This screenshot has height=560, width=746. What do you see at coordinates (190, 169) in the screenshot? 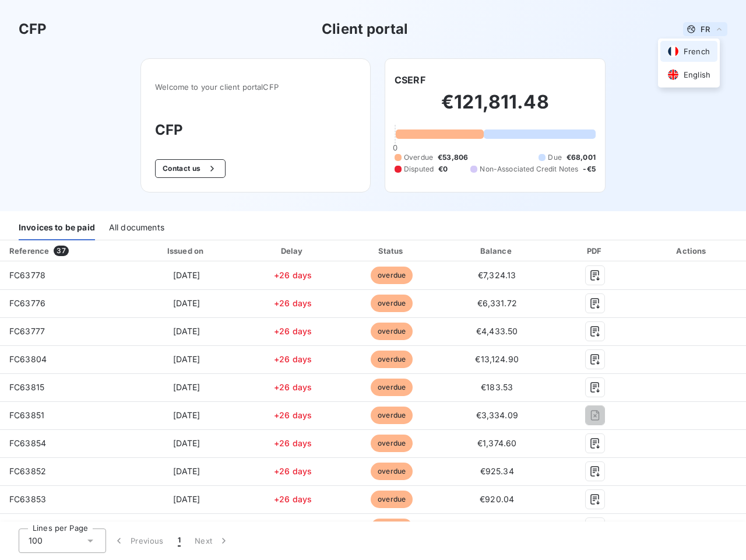
I see `button: Contact us` at bounding box center [190, 169].